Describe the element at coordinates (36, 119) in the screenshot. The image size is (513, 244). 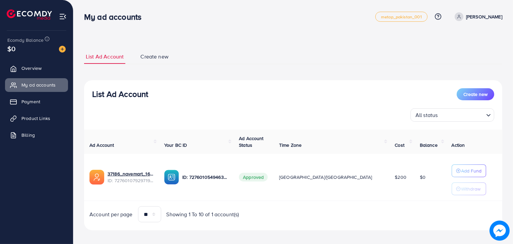
I see `a: Product Links` at that location.